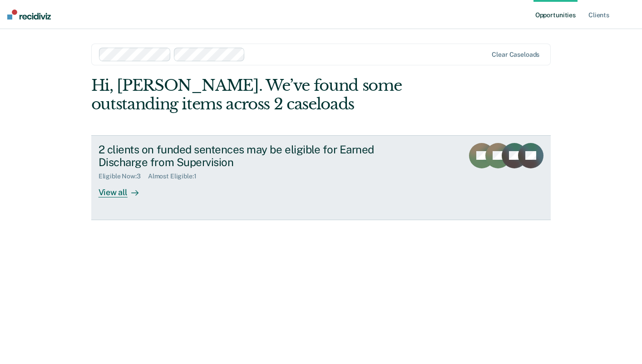  What do you see at coordinates (123, 176) in the screenshot?
I see `div: Eligible Now : 3` at bounding box center [123, 176].